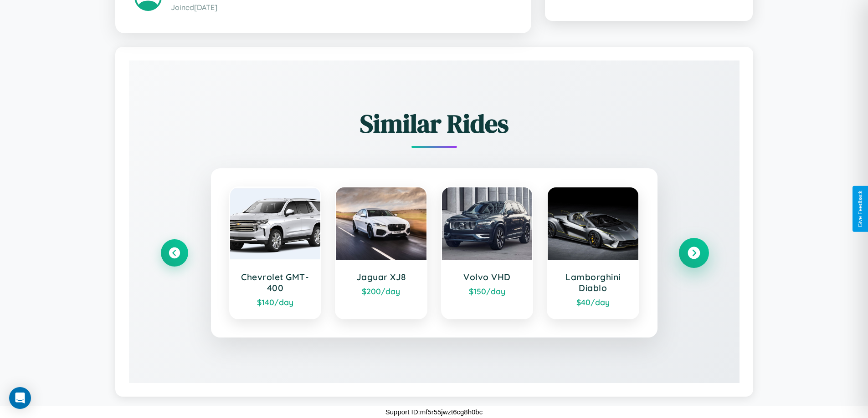  I want to click on div: Open Intercom Messenger, so click(20, 398).